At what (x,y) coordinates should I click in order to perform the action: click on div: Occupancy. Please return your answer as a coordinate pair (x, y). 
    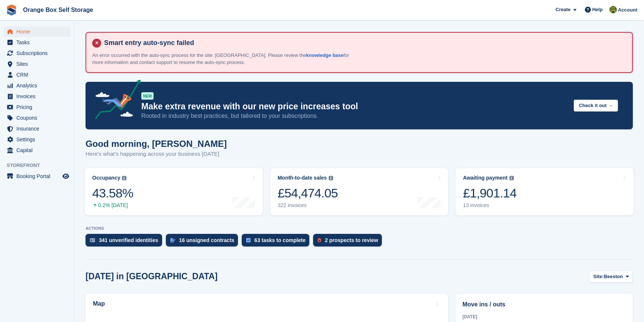
    Looking at the image, I should click on (106, 178).